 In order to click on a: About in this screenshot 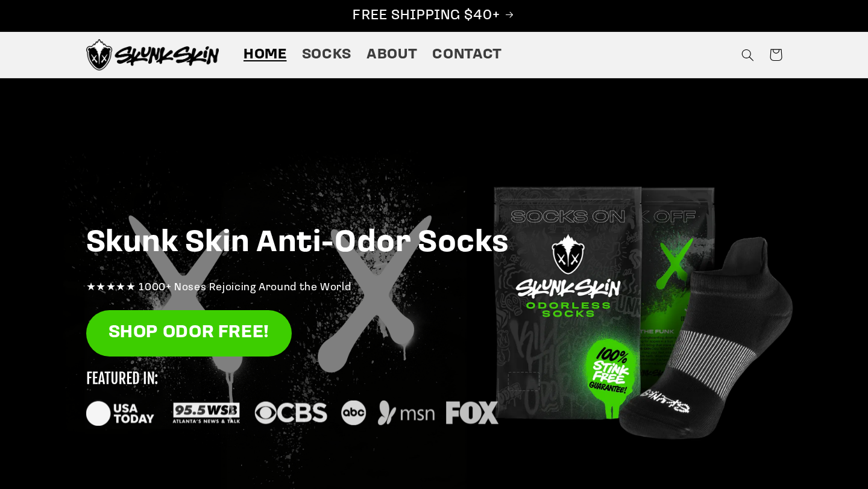, I will do `click(391, 55)`.